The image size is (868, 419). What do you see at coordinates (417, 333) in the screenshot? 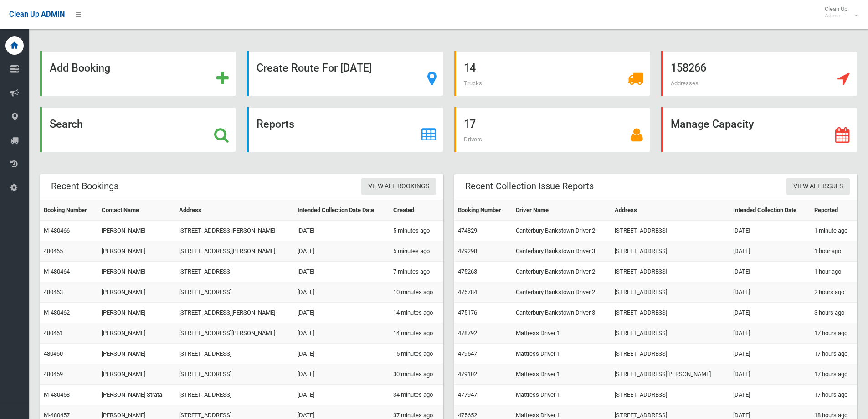
I see `td: 14 minutes ago` at bounding box center [417, 333].